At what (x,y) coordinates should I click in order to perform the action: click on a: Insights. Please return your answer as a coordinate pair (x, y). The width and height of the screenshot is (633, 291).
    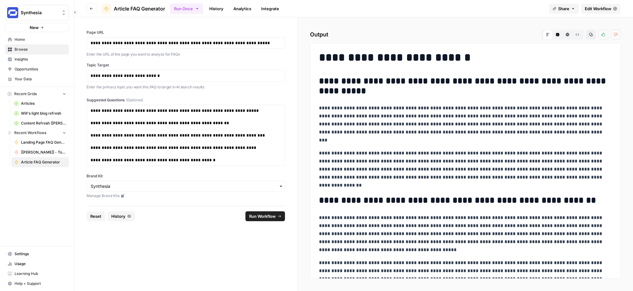
    Looking at the image, I should click on (37, 59).